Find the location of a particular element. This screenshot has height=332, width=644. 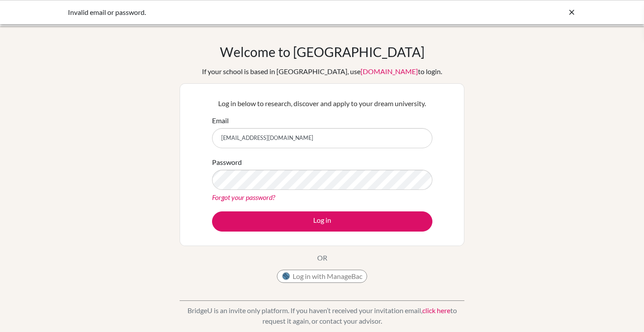

p: BridgeU is an invite only platform. If you haven’t received your invitation email, to request it ... is located at coordinates (322, 316).